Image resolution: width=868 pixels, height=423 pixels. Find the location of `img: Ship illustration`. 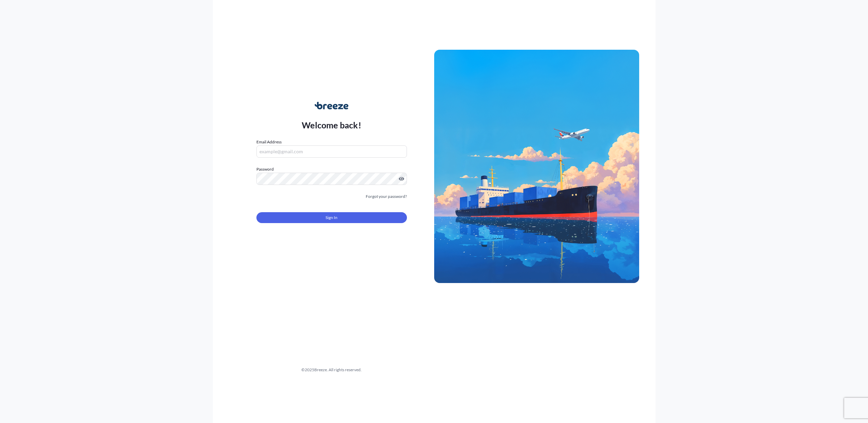

img: Ship illustration is located at coordinates (537, 166).